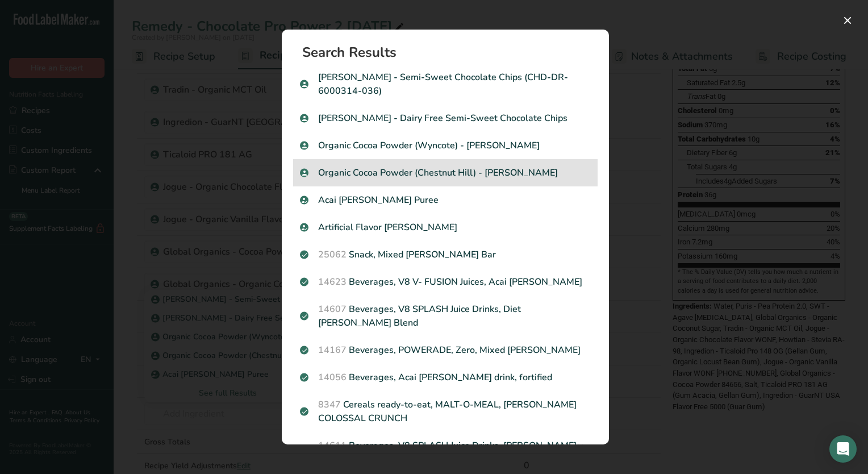 The height and width of the screenshot is (474, 868). I want to click on div: Open Intercom Messenger, so click(843, 449).